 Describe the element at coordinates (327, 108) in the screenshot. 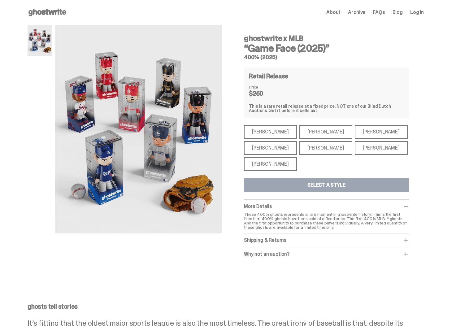

I see `div: This is a rare retail release at a fixed price, NOT one of our Blind Dutch Auctions.` at that location.